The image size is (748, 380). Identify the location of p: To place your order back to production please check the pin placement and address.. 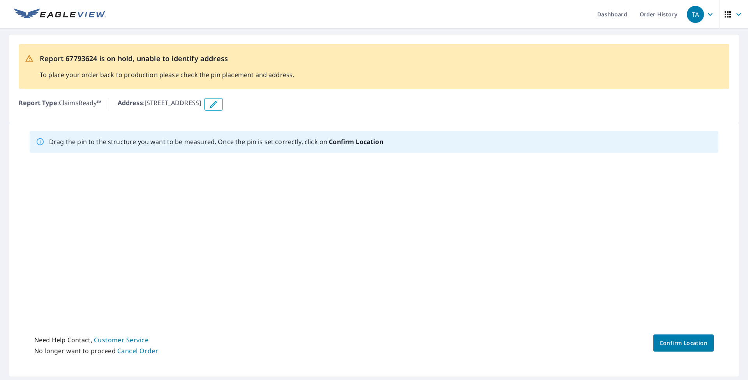
(167, 75).